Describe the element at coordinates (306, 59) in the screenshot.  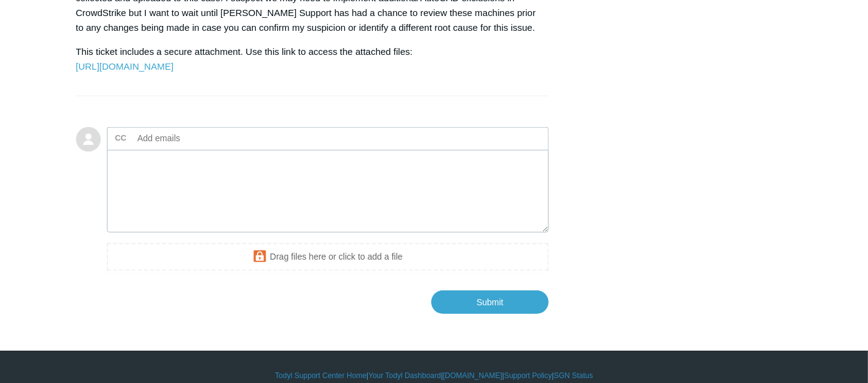
I see `p: This ticket includes a secure attachment. Use this link to access the attached files:` at that location.